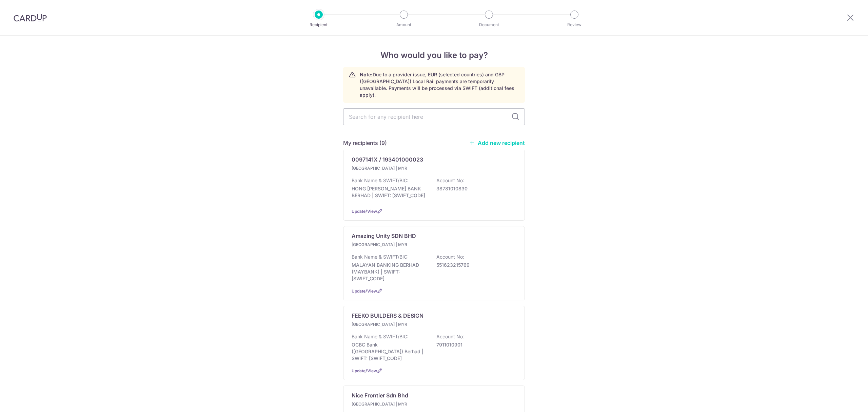 Image resolution: width=868 pixels, height=412 pixels. Describe the element at coordinates (387, 159) in the screenshot. I see `p: 0097141X / 193401000023` at that location.